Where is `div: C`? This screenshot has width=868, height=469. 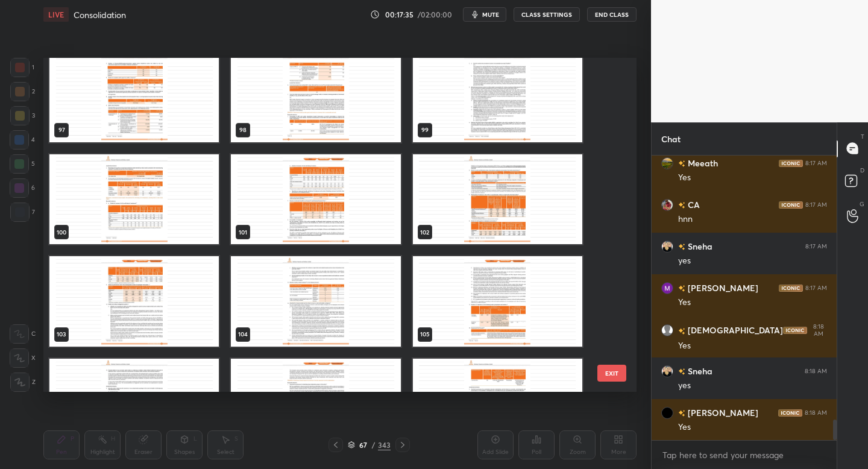
div: C is located at coordinates (22, 334).